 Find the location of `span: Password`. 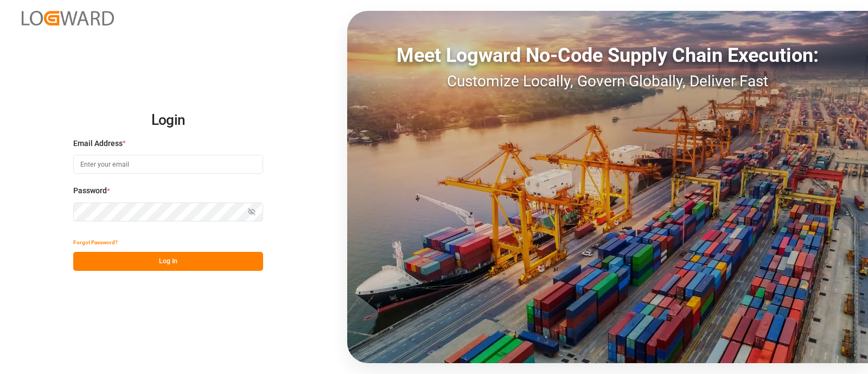

span: Password is located at coordinates (90, 191).